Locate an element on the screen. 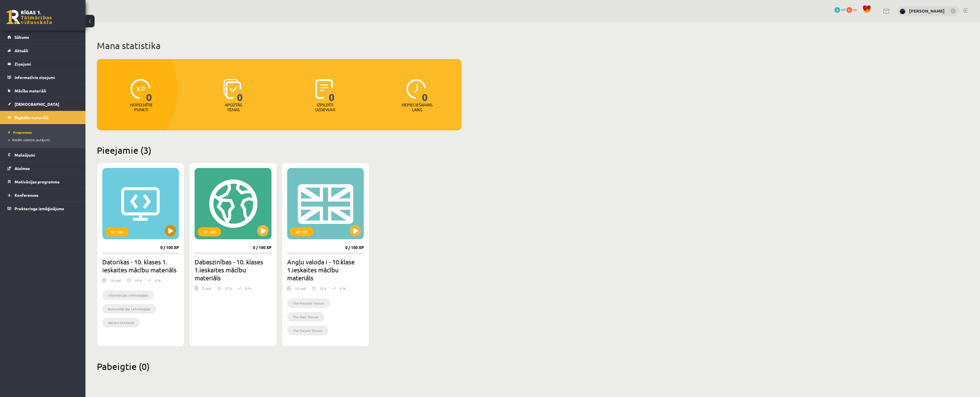 This screenshot has width=980, height=397. li: The Present Tenses is located at coordinates (308, 303).